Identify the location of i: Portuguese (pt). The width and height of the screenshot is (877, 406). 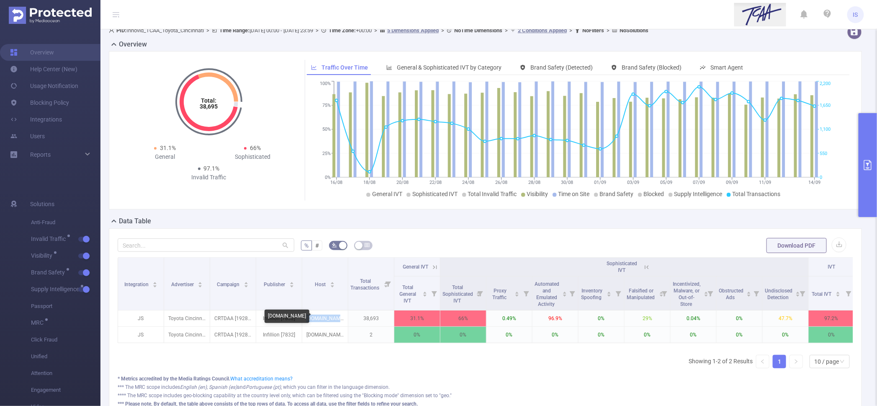
(263, 387).